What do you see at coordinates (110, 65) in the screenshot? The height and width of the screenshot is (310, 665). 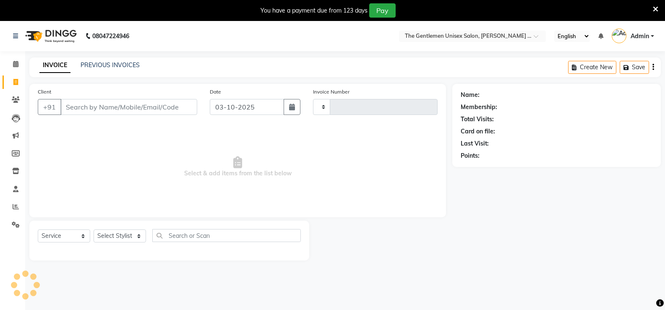 I see `a: PREVIOUS INVOICES` at bounding box center [110, 65].